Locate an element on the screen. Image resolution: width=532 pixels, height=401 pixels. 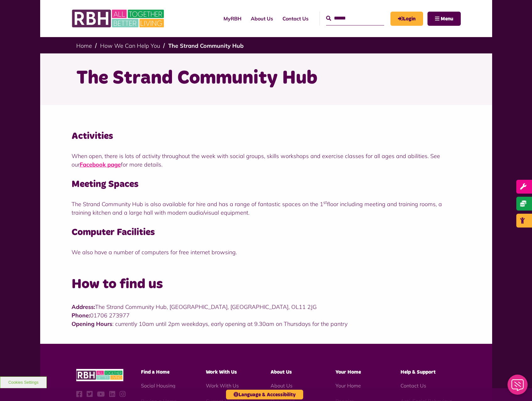
a: The Strand Community Hub is located at coordinates (206, 46).